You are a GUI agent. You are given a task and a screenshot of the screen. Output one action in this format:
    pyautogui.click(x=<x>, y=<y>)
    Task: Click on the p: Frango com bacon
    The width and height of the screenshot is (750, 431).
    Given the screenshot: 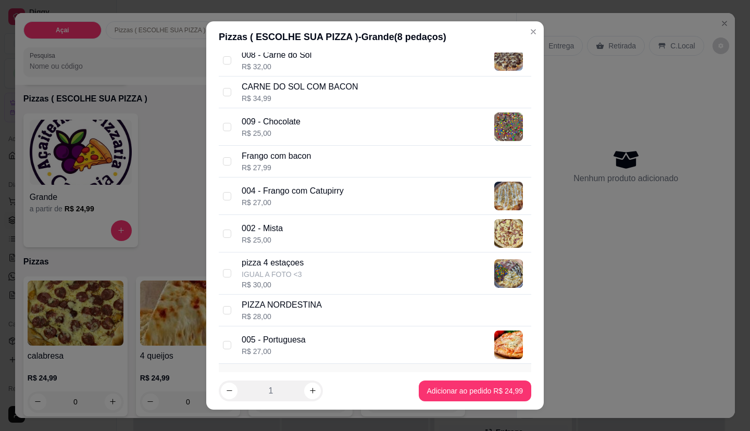 What is the action you would take?
    pyautogui.click(x=276, y=156)
    